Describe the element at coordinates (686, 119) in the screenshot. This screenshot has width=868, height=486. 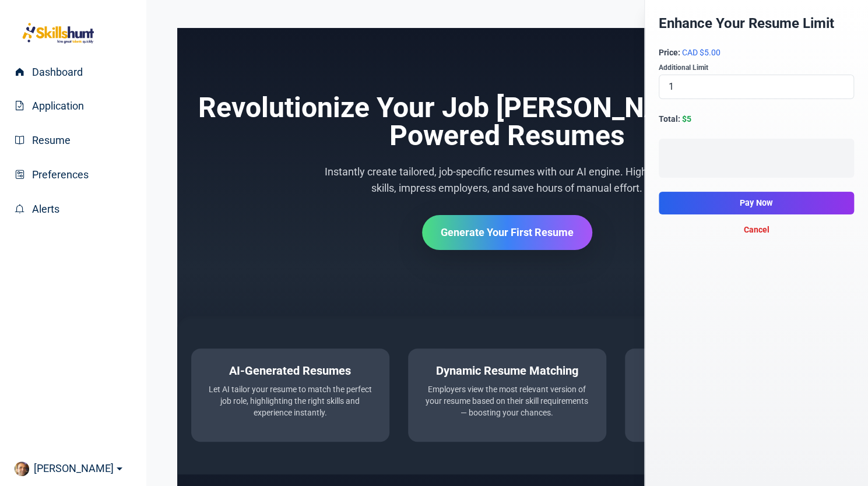
I see `span: $5` at that location.